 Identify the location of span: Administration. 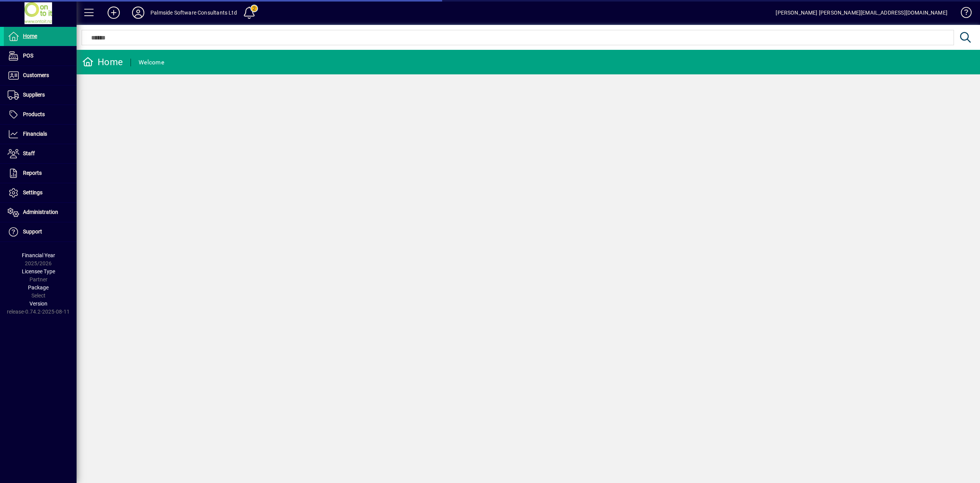
(41, 212).